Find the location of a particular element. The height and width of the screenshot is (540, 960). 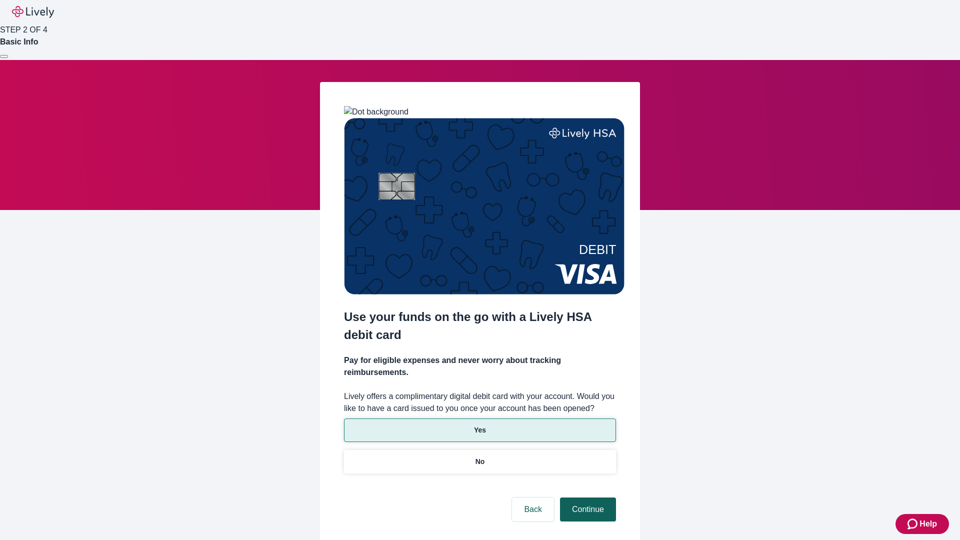

button: Zendesk support iconHelp is located at coordinates (922, 524).